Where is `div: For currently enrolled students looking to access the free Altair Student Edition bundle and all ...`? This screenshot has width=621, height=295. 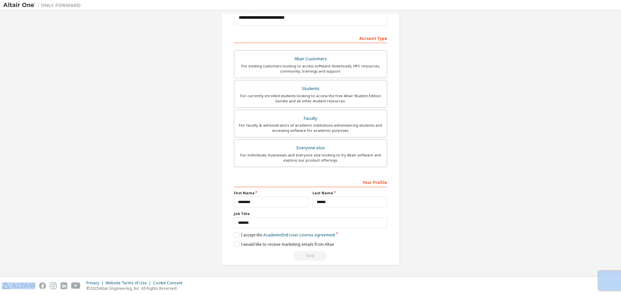 div: For currently enrolled students looking to access the free Altair Student Edition bundle and all ... is located at coordinates (311, 98).